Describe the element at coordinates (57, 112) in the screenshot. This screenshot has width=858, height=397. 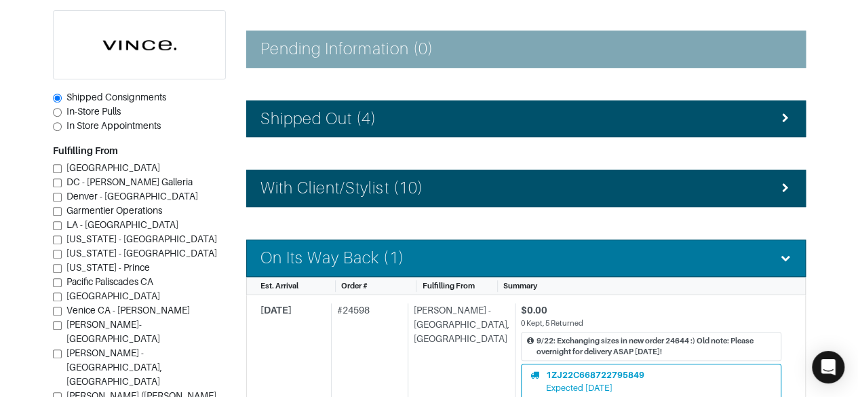
I see `input: In-Store Pulls` at that location.